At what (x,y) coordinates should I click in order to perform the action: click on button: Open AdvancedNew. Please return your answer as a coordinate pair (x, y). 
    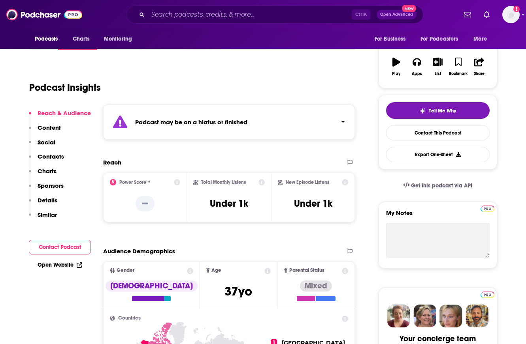
    Looking at the image, I should click on (396, 15).